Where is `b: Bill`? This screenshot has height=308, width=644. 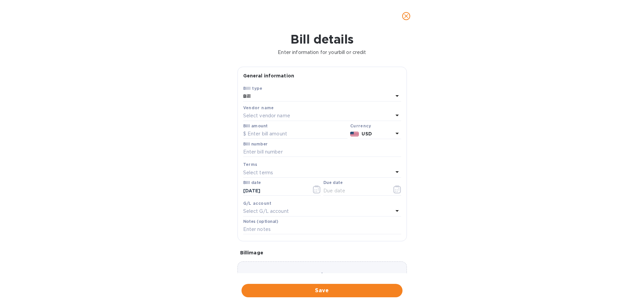 b: Bill is located at coordinates (247, 96).